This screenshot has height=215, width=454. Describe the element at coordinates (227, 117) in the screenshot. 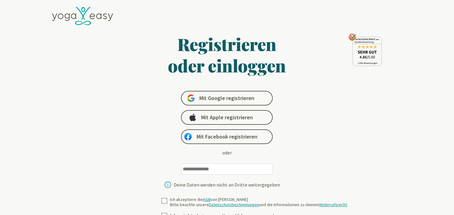

I see `span: Mit Apple registrieren` at that location.